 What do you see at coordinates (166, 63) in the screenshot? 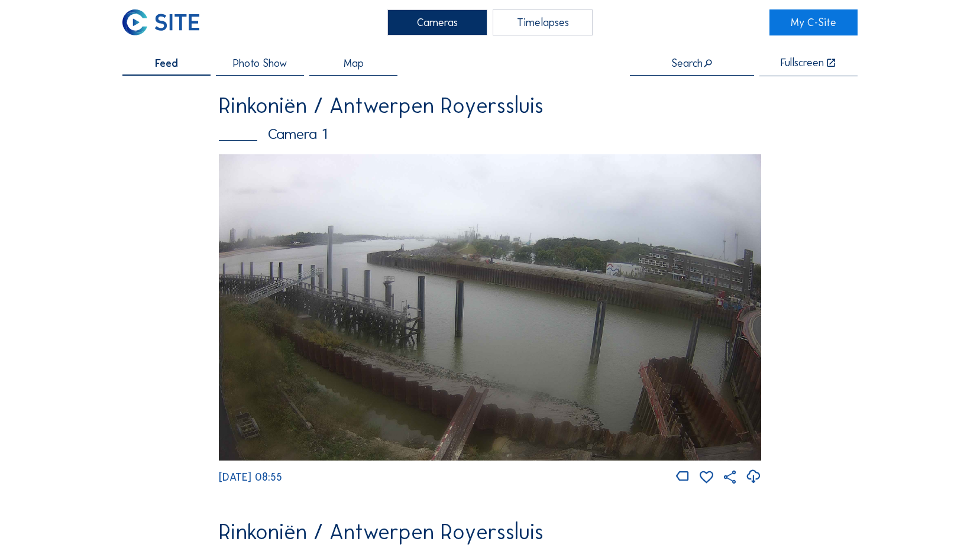
I see `span: Feed` at bounding box center [166, 63].